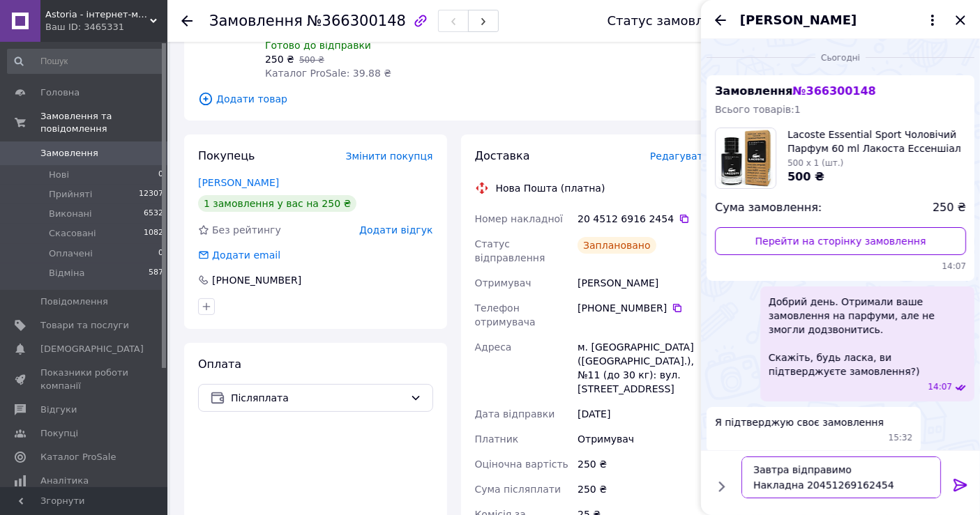 The width and height of the screenshot is (980, 515). Describe the element at coordinates (867, 336) in the screenshot. I see `span: Добрий день. Отримали ваше замовлення на парфуми, але не змогли додзвонитись. Скажіть, будь ласка...` at that location.